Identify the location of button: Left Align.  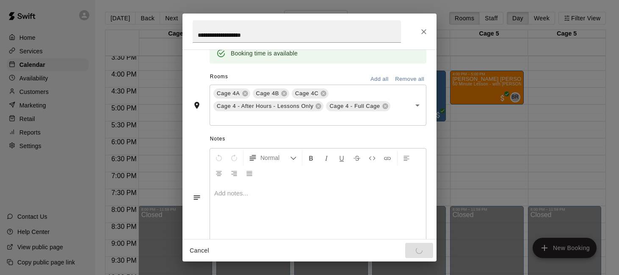
(407, 158).